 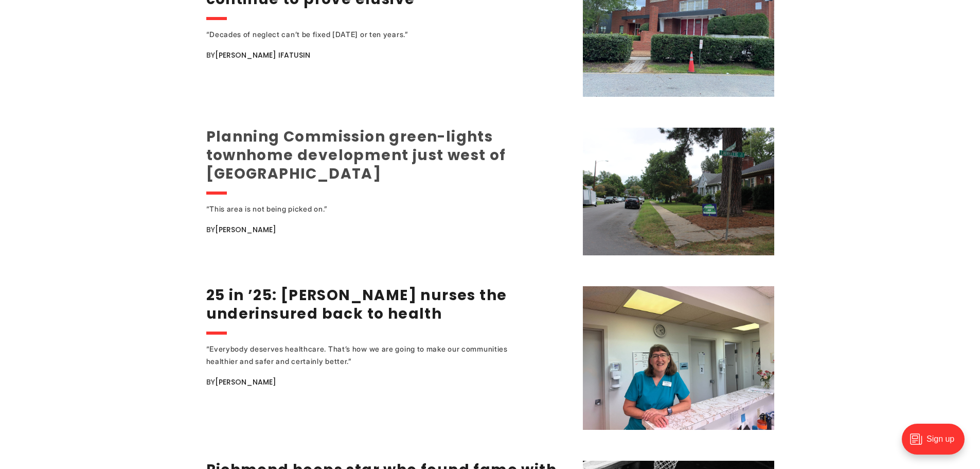 What do you see at coordinates (373, 209) in the screenshot?
I see `div: “This area is not being picked on.”` at bounding box center [373, 209].